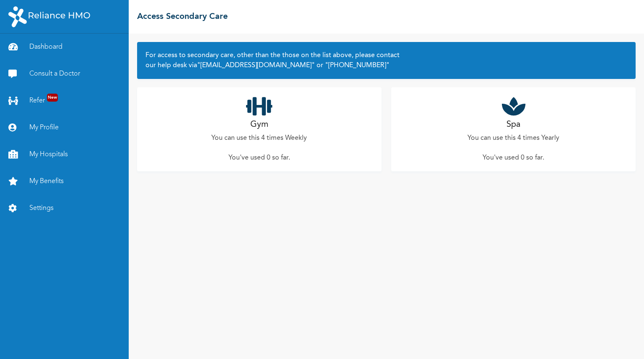 This screenshot has height=359, width=644. I want to click on h2: Gym, so click(259, 125).